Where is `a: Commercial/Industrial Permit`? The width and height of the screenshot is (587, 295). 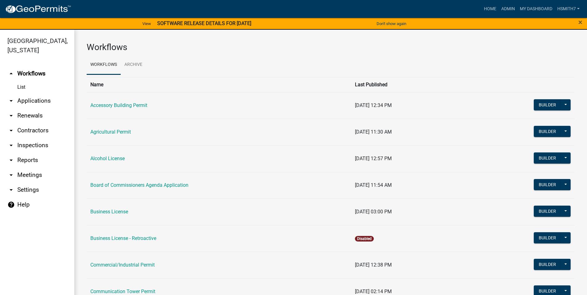 a: Commercial/Industrial Permit is located at coordinates (122, 265).